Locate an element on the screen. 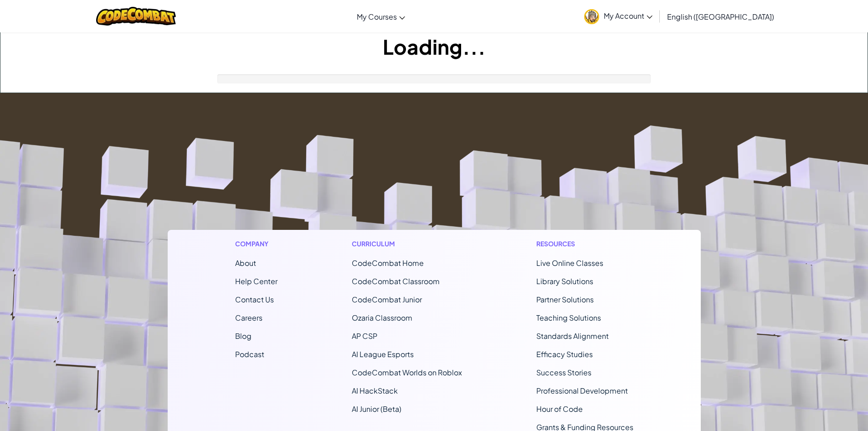 This screenshot has width=868, height=431. a: AI HackStack is located at coordinates (374, 391).